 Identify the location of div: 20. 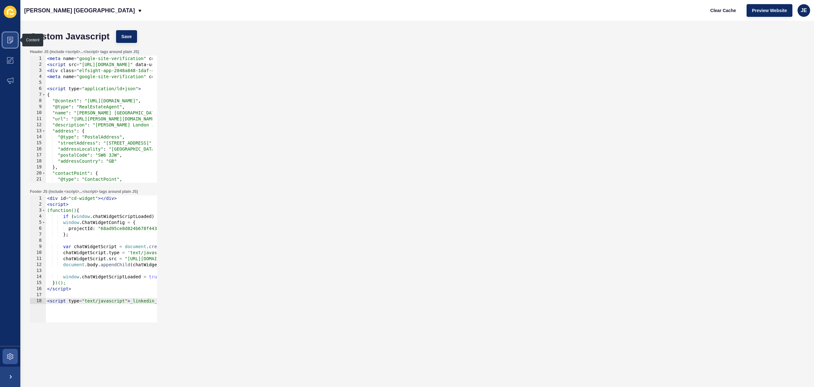
(38, 173).